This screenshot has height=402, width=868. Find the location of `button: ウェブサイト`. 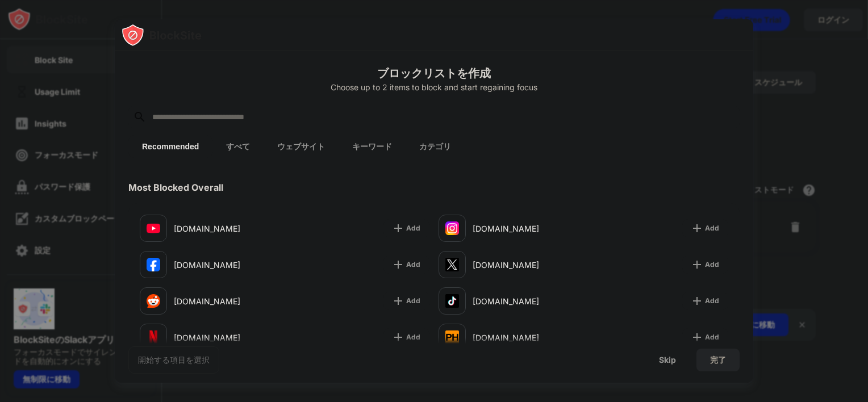

button: ウェブサイト is located at coordinates (301, 146).